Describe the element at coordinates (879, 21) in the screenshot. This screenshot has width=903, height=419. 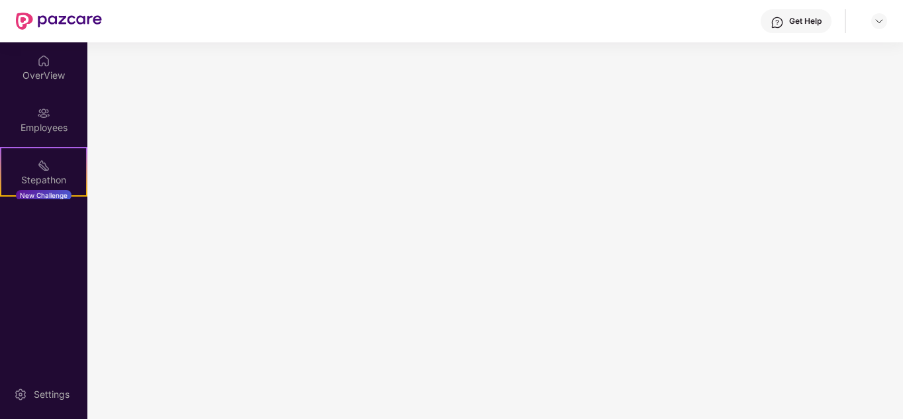
I see `img: svg+xml;base64,PHN2ZyBpZD0iRHJvcGRvd24tMzJ4MzIiIHhtbG5zPSJodHRwOi8vd3d3LnczLm9yZy8yMDAwL3N2ZyIgd2...` at that location.